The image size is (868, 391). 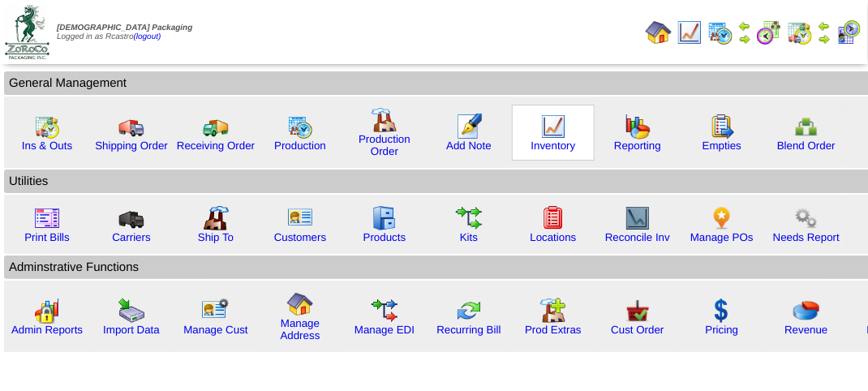 What do you see at coordinates (47, 218) in the screenshot?
I see `img: invoice2.gif` at bounding box center [47, 218].